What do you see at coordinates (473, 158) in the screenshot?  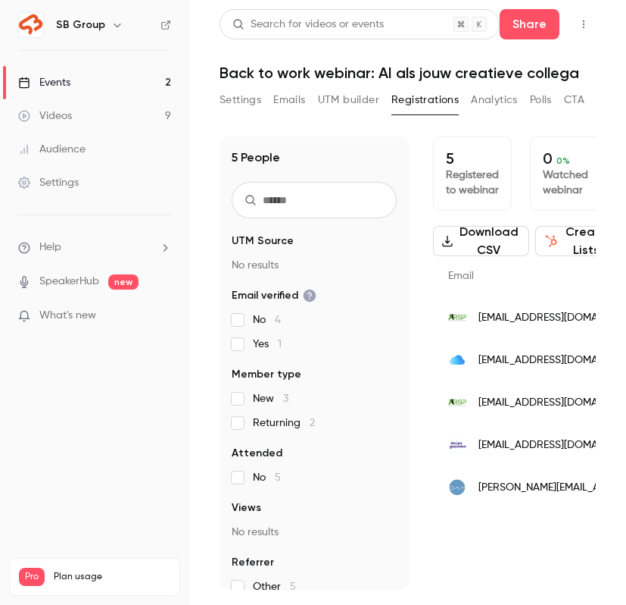 I see `p: 5` at bounding box center [473, 158].